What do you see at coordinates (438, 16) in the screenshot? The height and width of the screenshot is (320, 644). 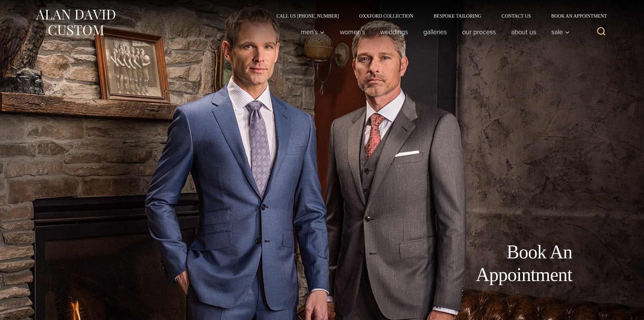 I see `nav: Secondary Navigation` at bounding box center [438, 16].